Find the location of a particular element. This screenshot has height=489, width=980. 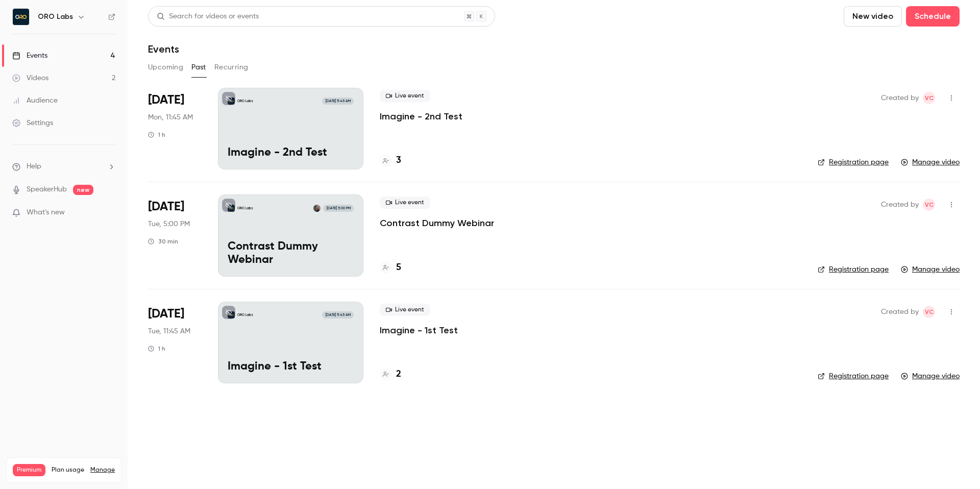

h4: 2 is located at coordinates (398, 375).